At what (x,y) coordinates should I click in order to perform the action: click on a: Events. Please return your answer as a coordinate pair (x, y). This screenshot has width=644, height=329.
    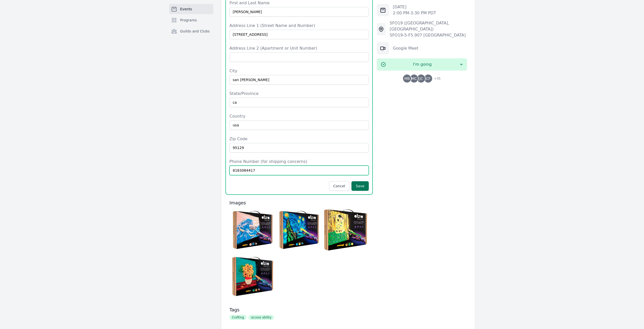
    Looking at the image, I should click on (191, 9).